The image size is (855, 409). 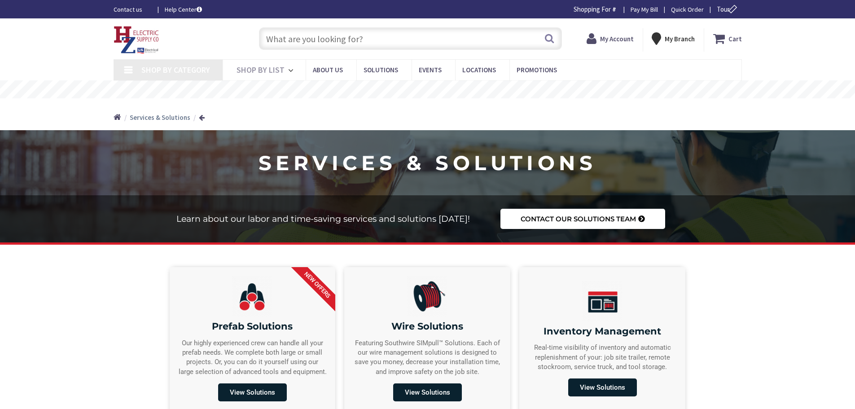 What do you see at coordinates (430, 70) in the screenshot?
I see `span: Events` at bounding box center [430, 70].